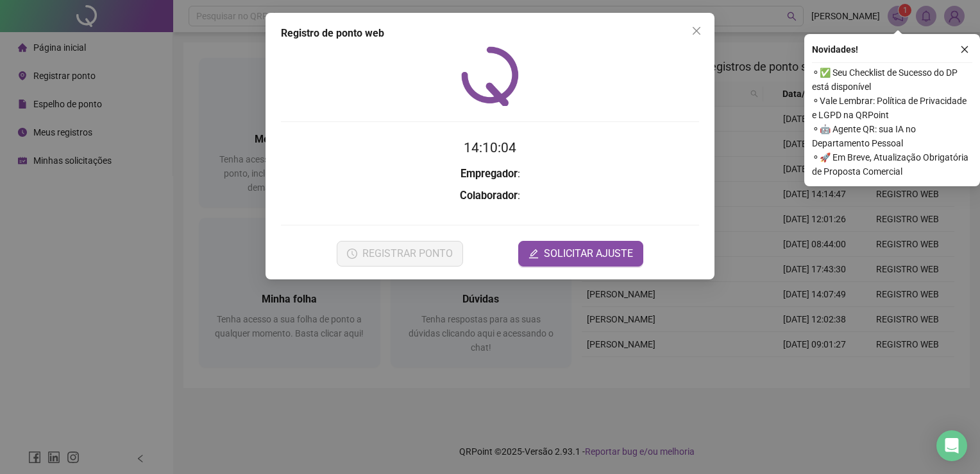  What do you see at coordinates (489, 195) in the screenshot?
I see `strong: Colaborador` at bounding box center [489, 195].